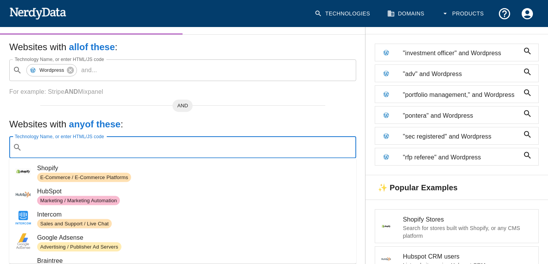 The height and width of the screenshot is (264, 548). I want to click on span: "rfp referee" and Wordpress, so click(461, 158).